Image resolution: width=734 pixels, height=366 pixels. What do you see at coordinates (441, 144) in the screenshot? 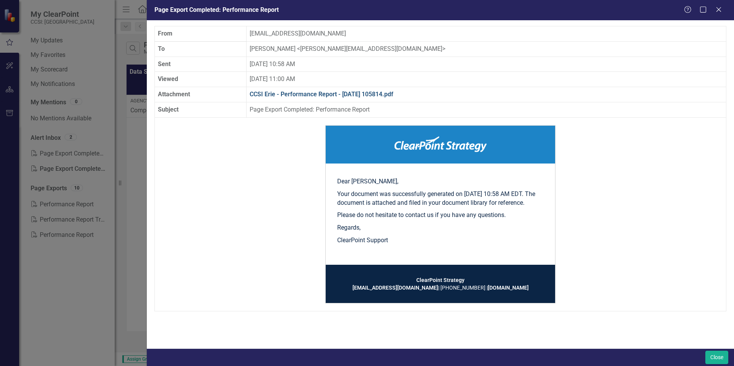
I see `img: ClearPoint Strategy` at bounding box center [441, 144].